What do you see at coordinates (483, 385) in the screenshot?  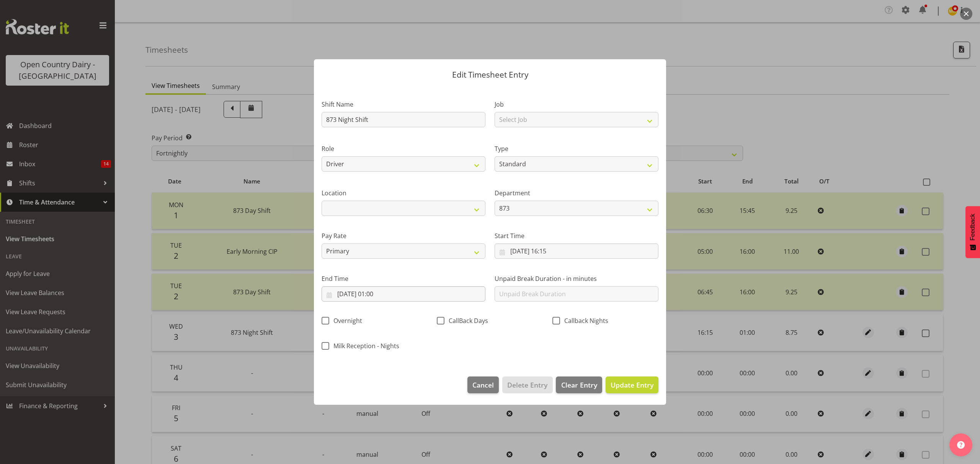 I see `button: Cancel` at bounding box center [483, 385].